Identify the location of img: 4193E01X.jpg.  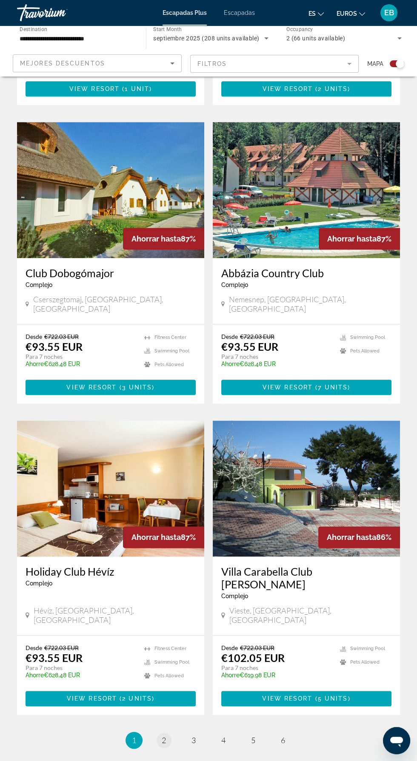
(111, 190).